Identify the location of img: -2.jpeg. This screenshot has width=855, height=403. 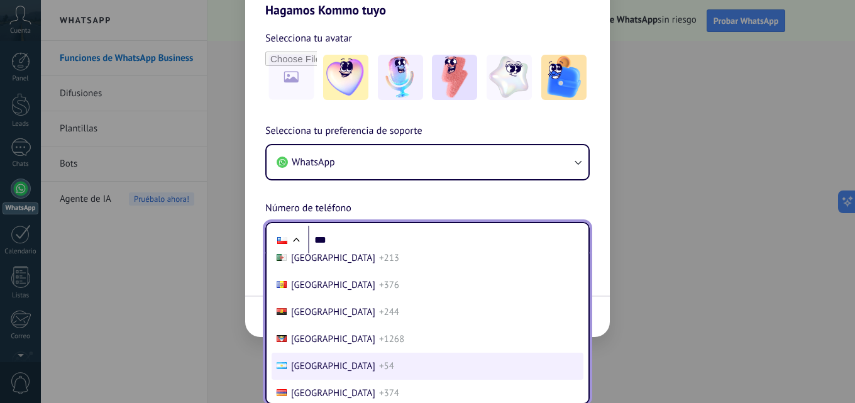
(400, 77).